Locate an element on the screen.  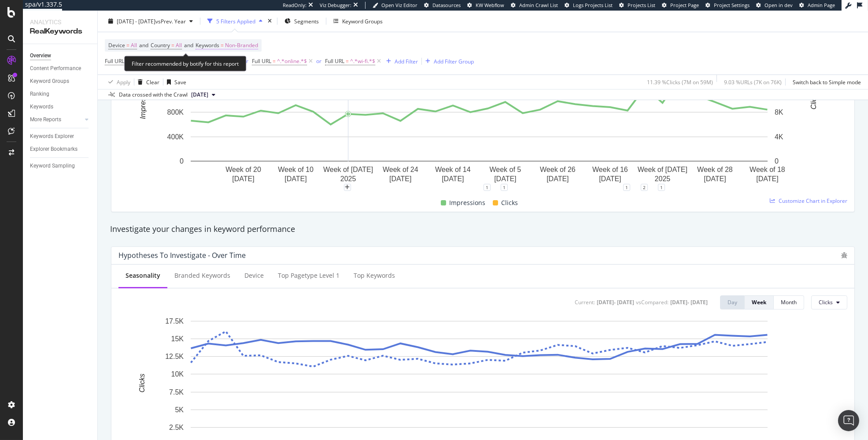
span: Segments is located at coordinates (306, 21).